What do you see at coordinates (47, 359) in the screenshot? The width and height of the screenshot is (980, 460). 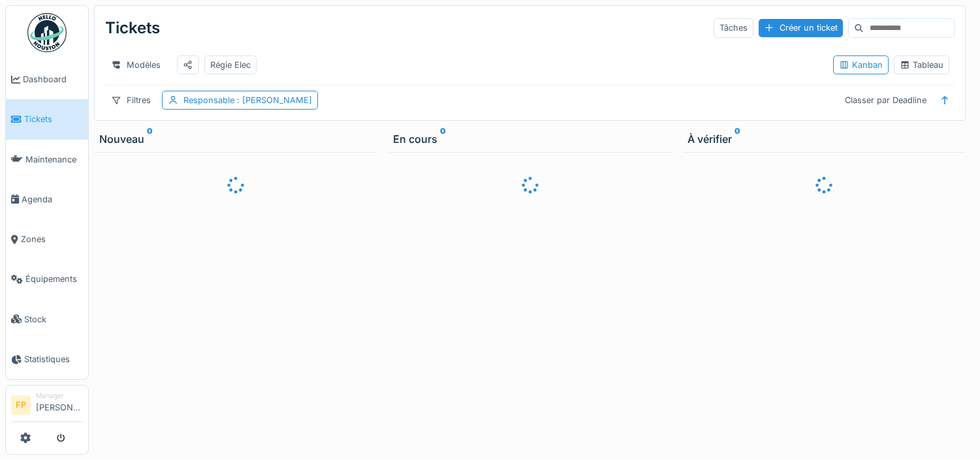 I see `a: Statistiques` at bounding box center [47, 359].